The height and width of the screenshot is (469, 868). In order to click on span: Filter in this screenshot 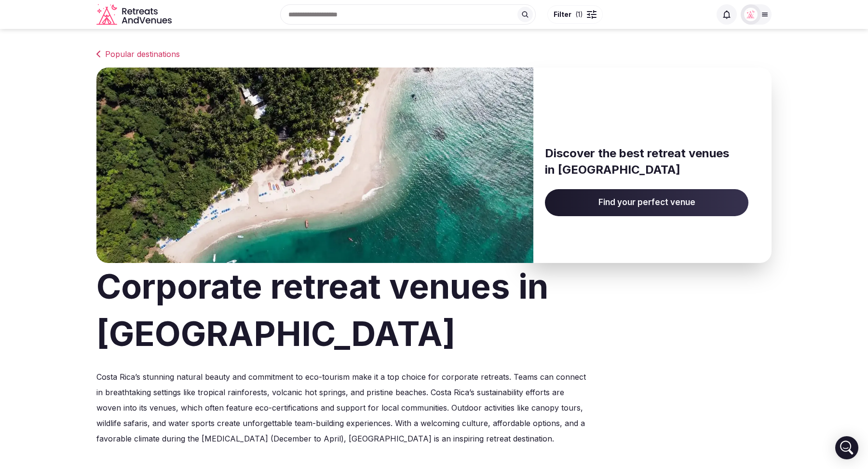, I will do `click(563, 15)`.